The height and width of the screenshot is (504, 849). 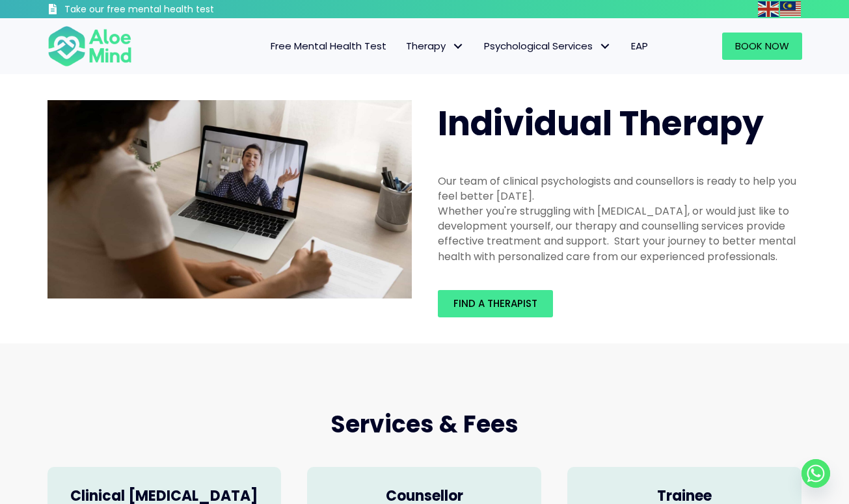 I want to click on span: Psychological Services, so click(x=548, y=45).